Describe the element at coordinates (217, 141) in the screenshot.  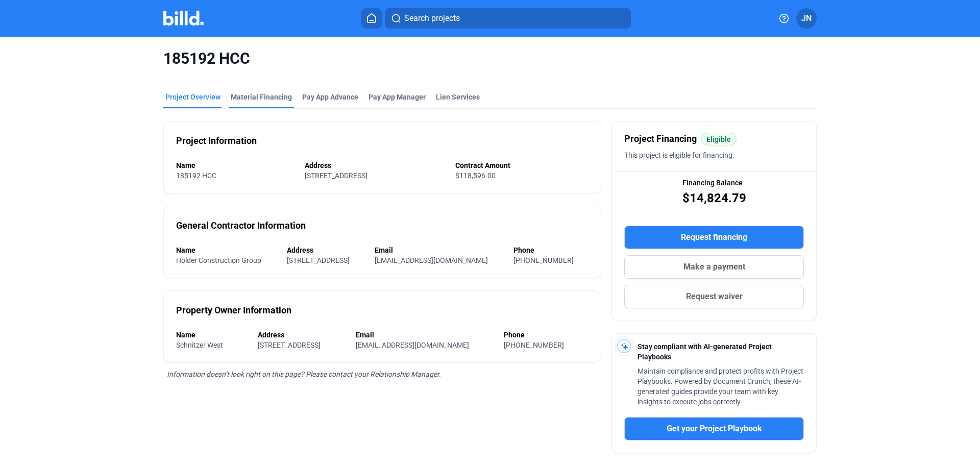
I see `div: Project Information` at that location.